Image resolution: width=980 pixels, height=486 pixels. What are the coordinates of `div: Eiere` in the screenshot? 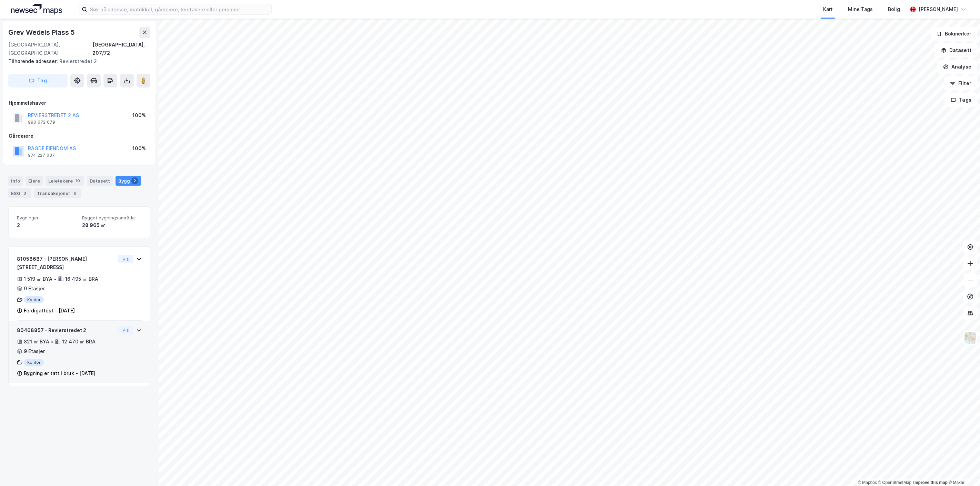 It's located at (34, 181).